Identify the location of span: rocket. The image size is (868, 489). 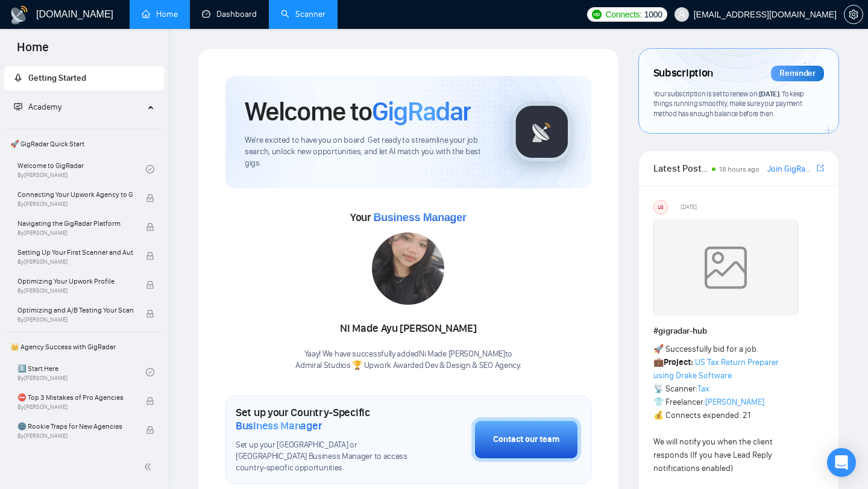
(18, 78).